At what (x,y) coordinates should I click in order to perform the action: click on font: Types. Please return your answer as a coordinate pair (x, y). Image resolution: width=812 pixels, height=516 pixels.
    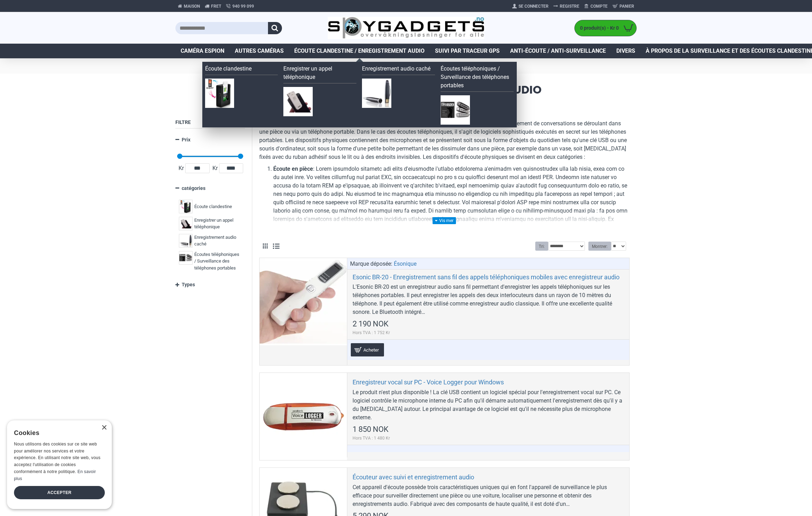
    Looking at the image, I should click on (189, 285).